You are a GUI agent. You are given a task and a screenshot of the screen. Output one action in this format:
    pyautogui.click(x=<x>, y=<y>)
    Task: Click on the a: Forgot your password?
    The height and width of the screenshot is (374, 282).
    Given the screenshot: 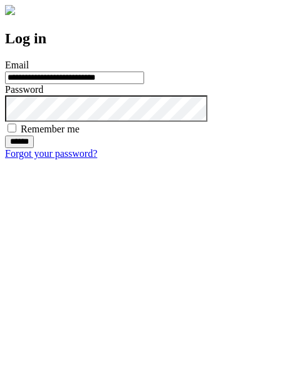 What is the action you would take?
    pyautogui.click(x=51, y=153)
    